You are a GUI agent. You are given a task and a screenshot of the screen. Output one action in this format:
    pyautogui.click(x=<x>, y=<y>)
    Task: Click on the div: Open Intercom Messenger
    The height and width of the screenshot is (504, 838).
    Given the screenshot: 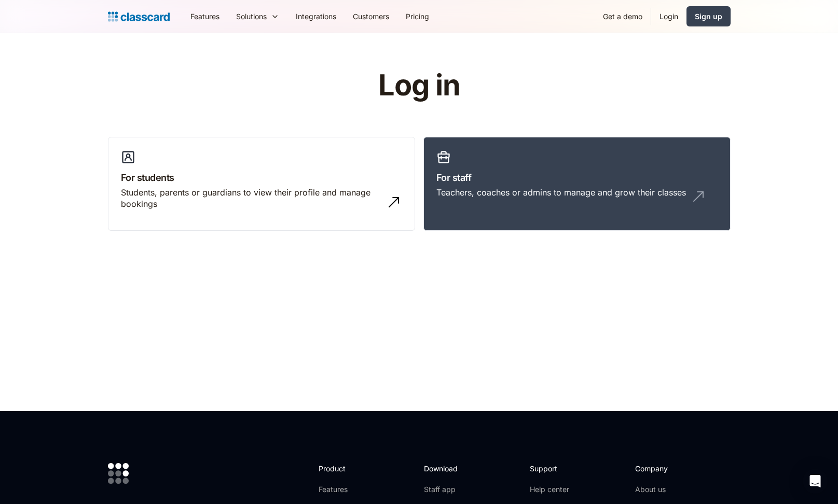 What is the action you would take?
    pyautogui.click(x=815, y=482)
    